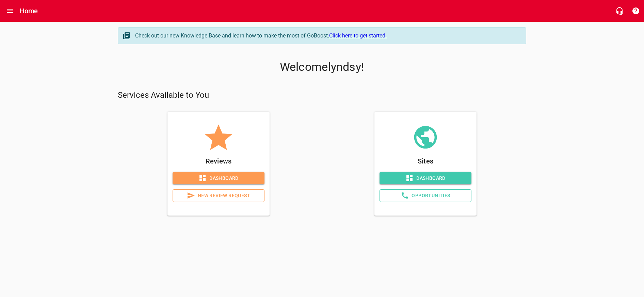 Image resolution: width=644 pixels, height=297 pixels. I want to click on button: Live Chat, so click(619, 11).